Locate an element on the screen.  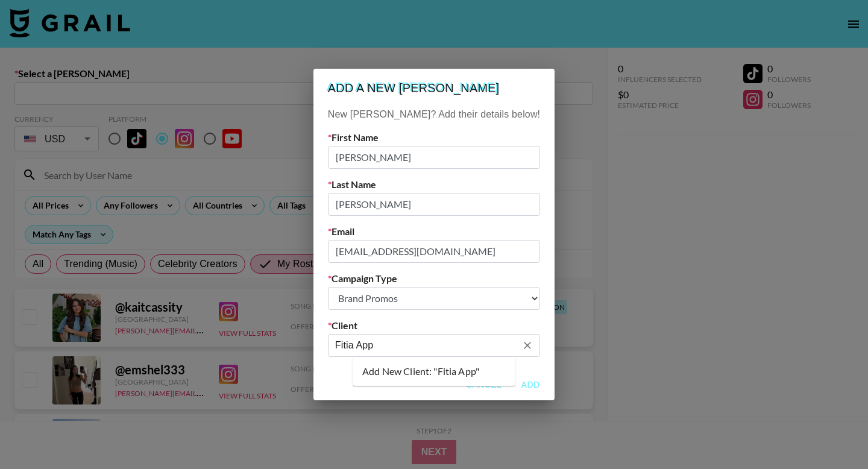
label: Campaign Type is located at coordinates (434, 278).